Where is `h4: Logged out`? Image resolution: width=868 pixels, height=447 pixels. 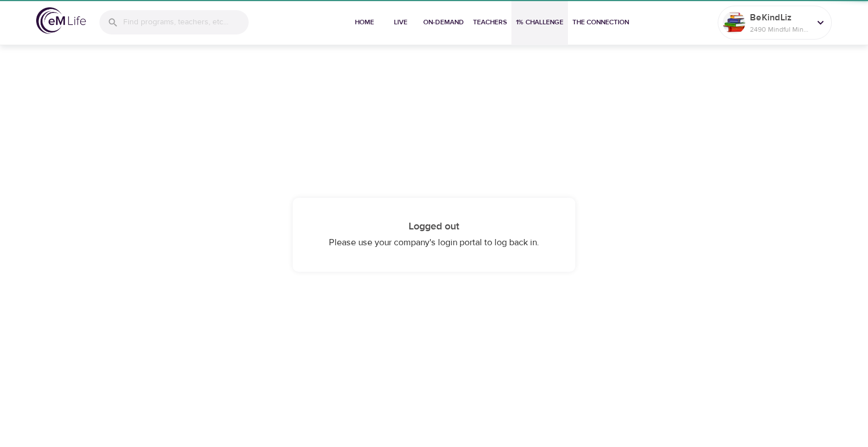 h4: Logged out is located at coordinates (434, 227).